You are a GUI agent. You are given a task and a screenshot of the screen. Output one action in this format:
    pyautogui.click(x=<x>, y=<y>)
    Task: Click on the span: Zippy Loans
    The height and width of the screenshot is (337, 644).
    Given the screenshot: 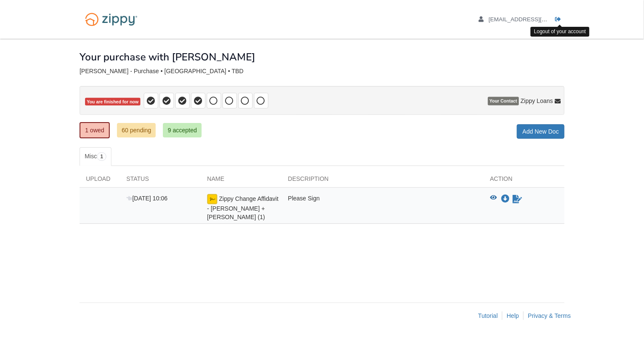 What is the action you would take?
    pyautogui.click(x=537, y=101)
    